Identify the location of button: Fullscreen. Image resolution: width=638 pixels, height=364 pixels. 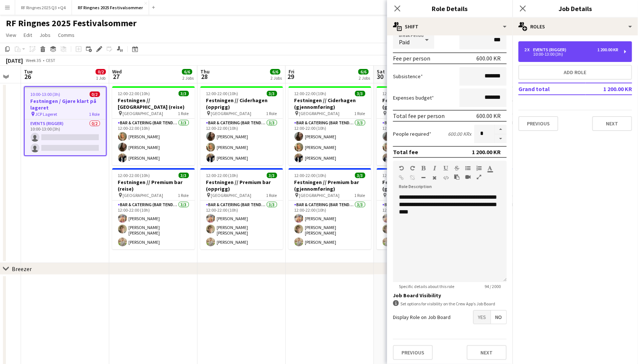
(479, 177).